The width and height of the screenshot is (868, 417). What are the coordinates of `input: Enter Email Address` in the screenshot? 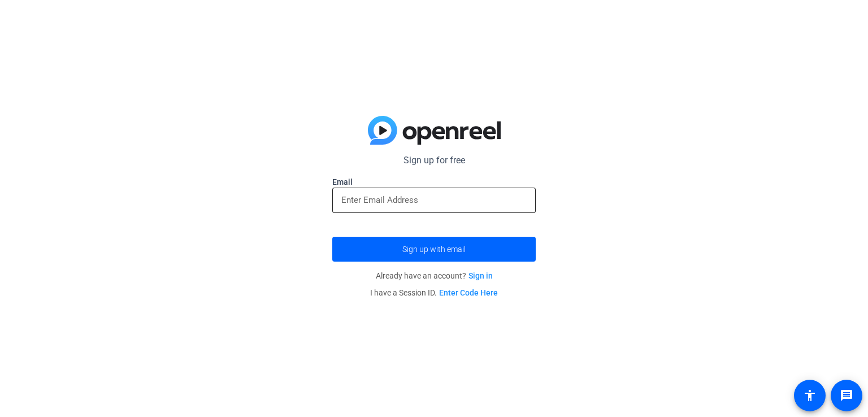 It's located at (434, 200).